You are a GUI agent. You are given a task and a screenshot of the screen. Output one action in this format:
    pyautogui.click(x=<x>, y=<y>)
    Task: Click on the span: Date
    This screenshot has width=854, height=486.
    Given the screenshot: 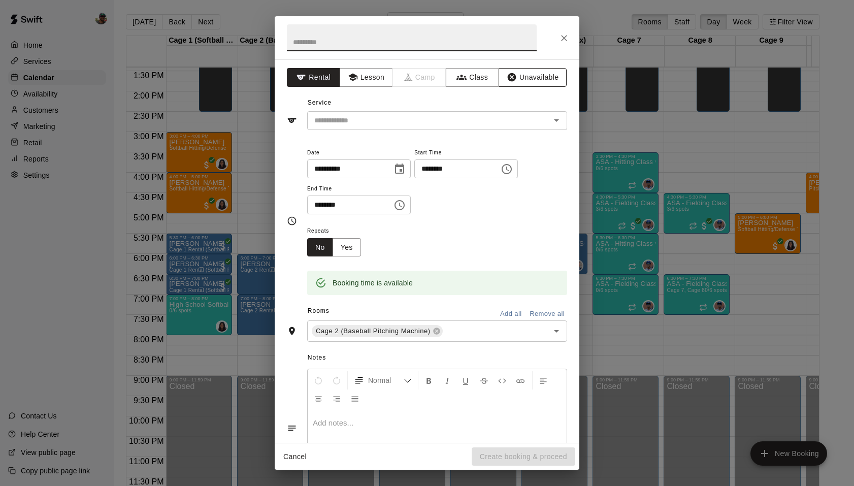 What is the action you would take?
    pyautogui.click(x=359, y=153)
    